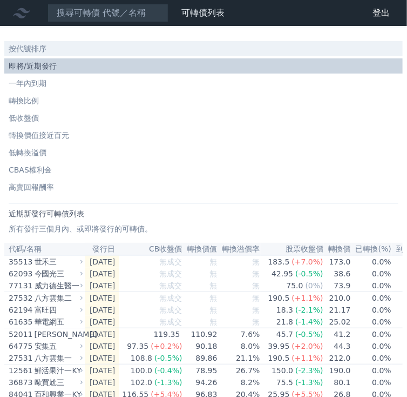 The height and width of the screenshot is (397, 407). What do you see at coordinates (338, 382) in the screenshot?
I see `td: 80.1` at bounding box center [338, 382].